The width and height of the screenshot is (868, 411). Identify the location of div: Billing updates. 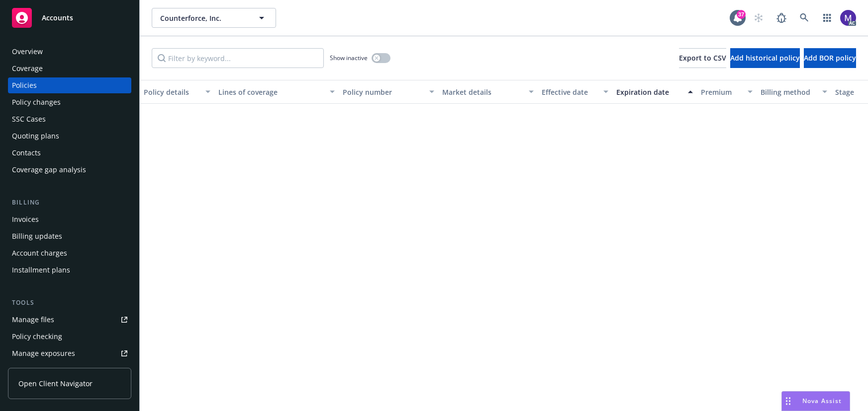
(37, 237).